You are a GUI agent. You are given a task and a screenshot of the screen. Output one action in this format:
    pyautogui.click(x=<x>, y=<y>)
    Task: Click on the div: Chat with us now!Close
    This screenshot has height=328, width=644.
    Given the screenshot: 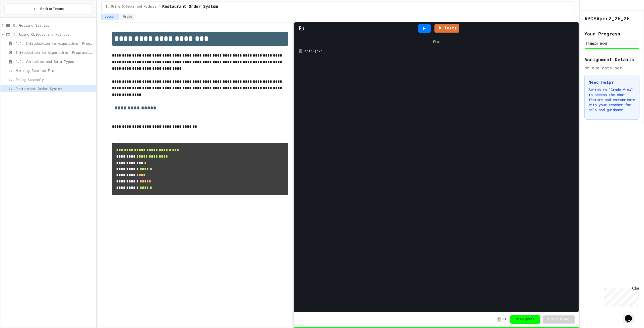 What is the action you would take?
    pyautogui.click(x=18, y=17)
    